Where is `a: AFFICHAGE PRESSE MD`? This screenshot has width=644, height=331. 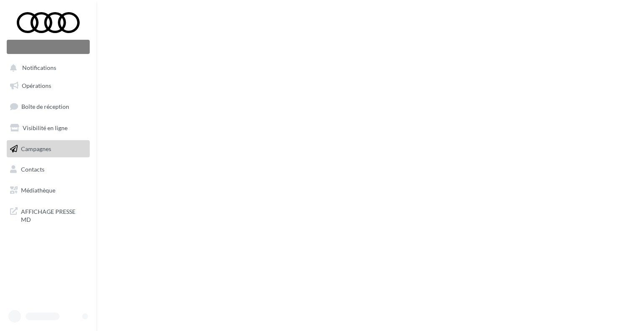
a: AFFICHAGE PRESSE MD is located at coordinates (48, 215).